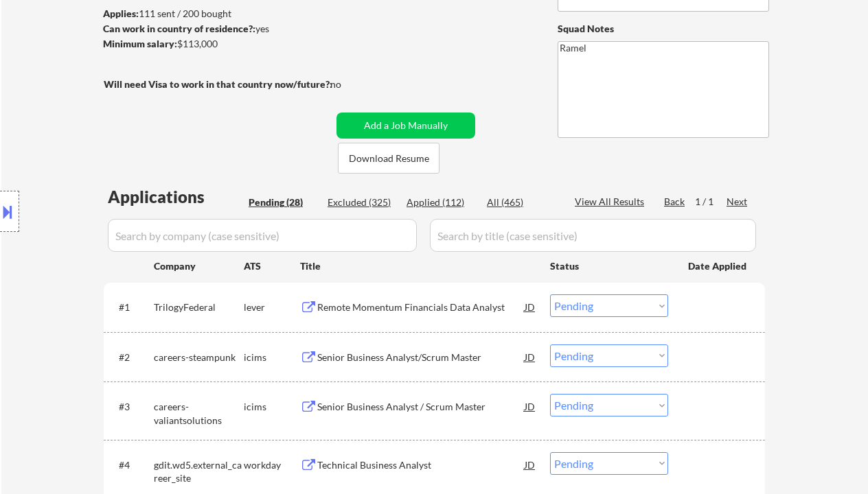  What do you see at coordinates (737, 202) in the screenshot?
I see `div: Next` at bounding box center [737, 202].